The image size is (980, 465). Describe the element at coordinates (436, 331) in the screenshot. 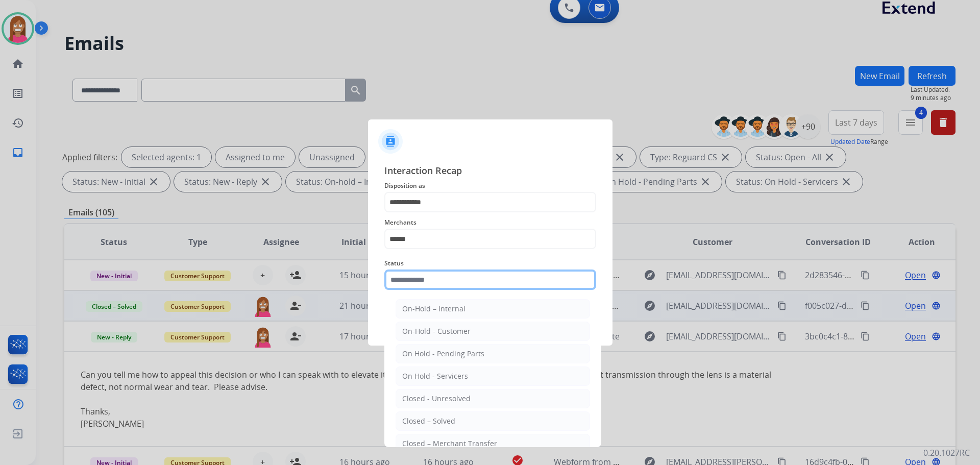

I see `div: On-Hold - Customer` at that location.